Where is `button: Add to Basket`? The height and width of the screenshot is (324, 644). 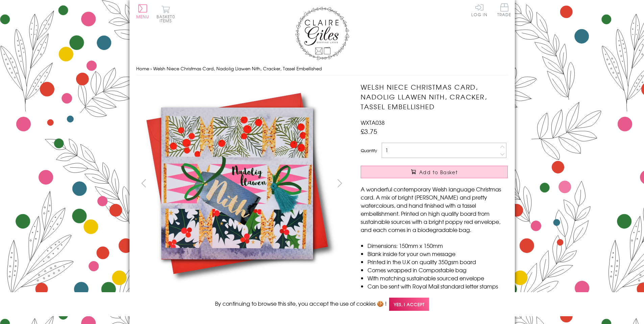 button: Add to Basket is located at coordinates (434, 172).